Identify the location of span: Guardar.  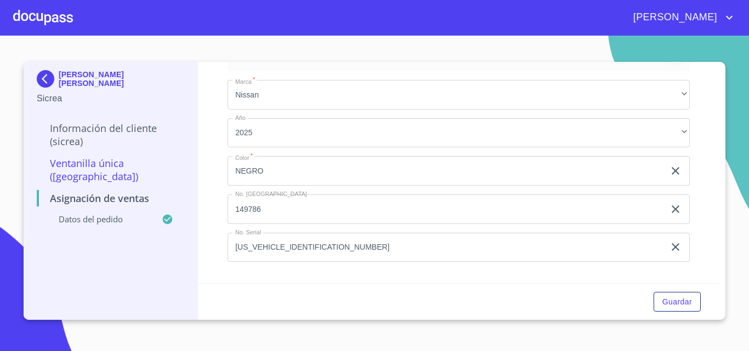
(677, 302).